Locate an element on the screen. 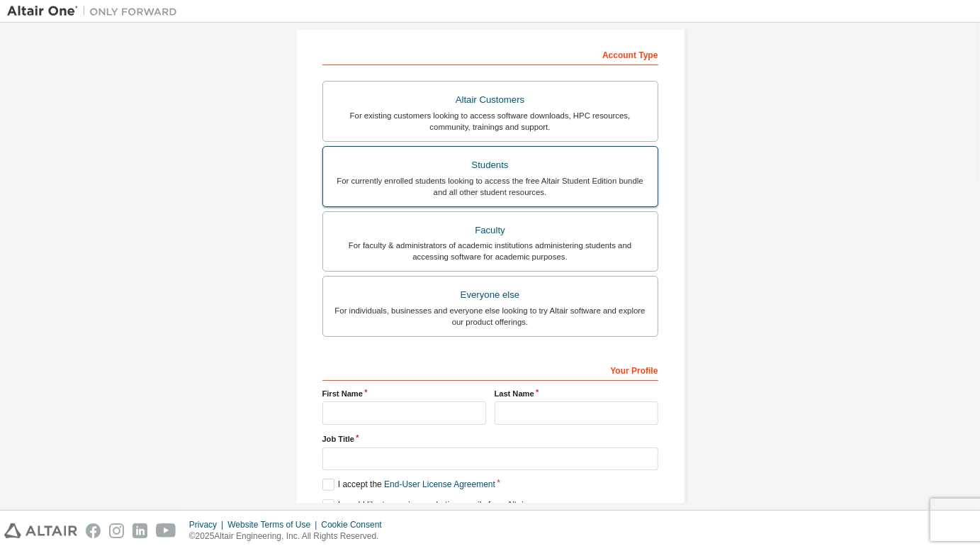  label: I would like to receive marketing emails from Altair is located at coordinates (425, 505).